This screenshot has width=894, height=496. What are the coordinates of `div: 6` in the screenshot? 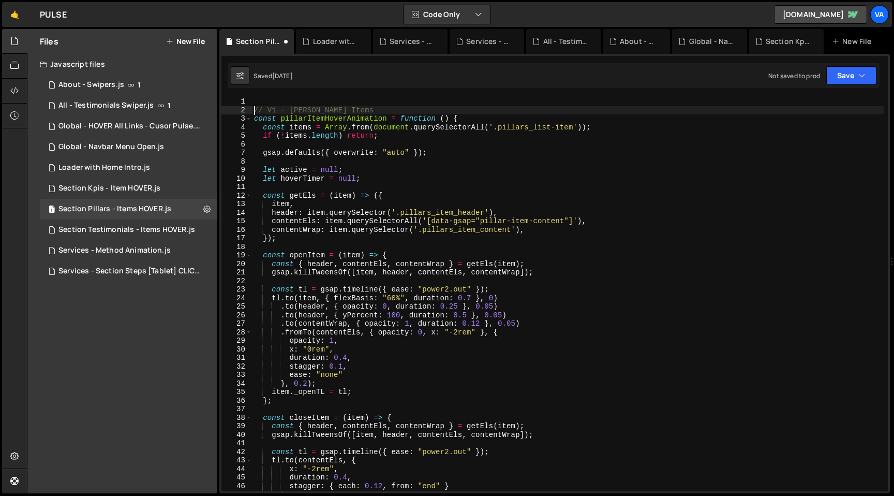 It's located at (236, 144).